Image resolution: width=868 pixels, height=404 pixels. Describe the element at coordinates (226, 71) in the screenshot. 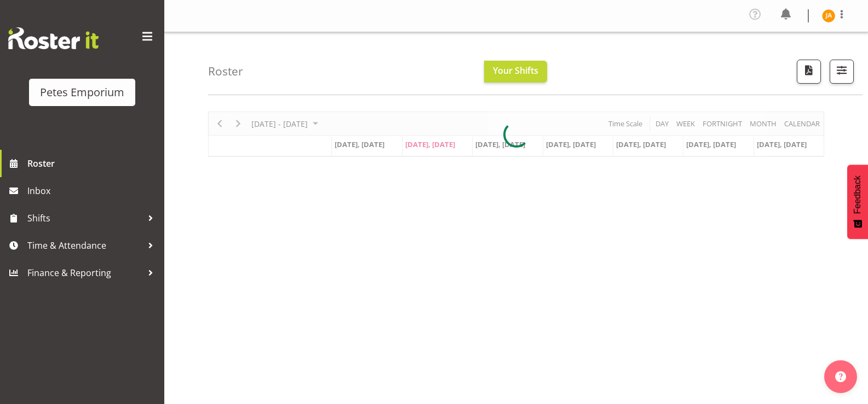

I see `h4: Roster` at that location.